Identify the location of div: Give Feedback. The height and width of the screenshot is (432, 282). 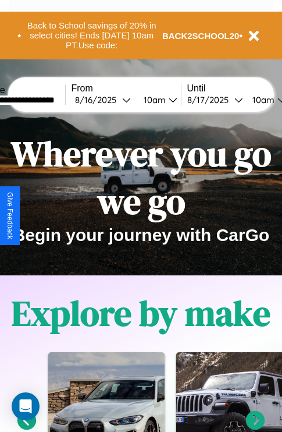
(10, 215).